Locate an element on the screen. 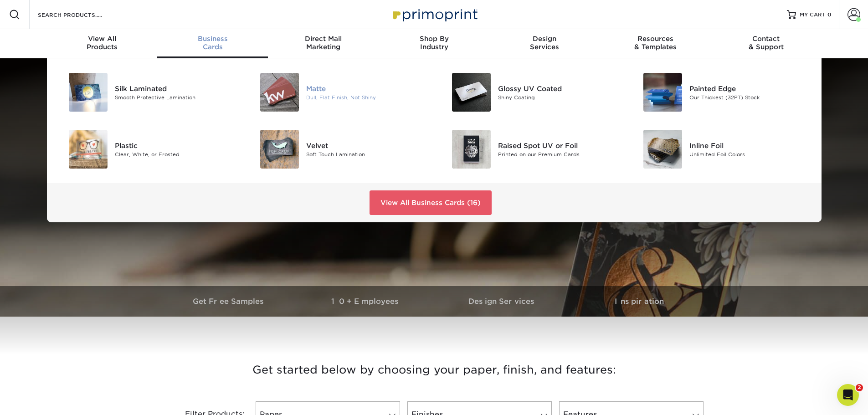  a: Shop ByIndustry is located at coordinates (434, 44).